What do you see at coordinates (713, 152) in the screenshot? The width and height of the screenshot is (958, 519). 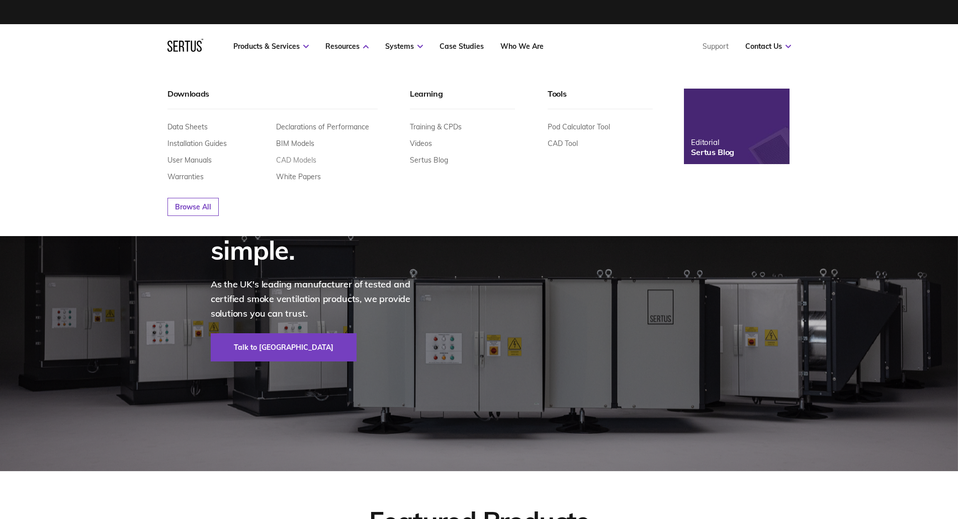 I see `div: Sertus Blog` at bounding box center [713, 152].